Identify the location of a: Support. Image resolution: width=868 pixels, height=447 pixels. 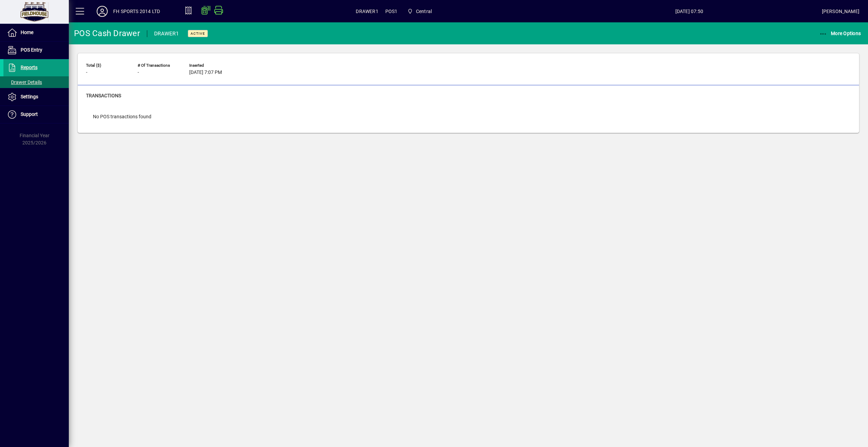
(36, 115).